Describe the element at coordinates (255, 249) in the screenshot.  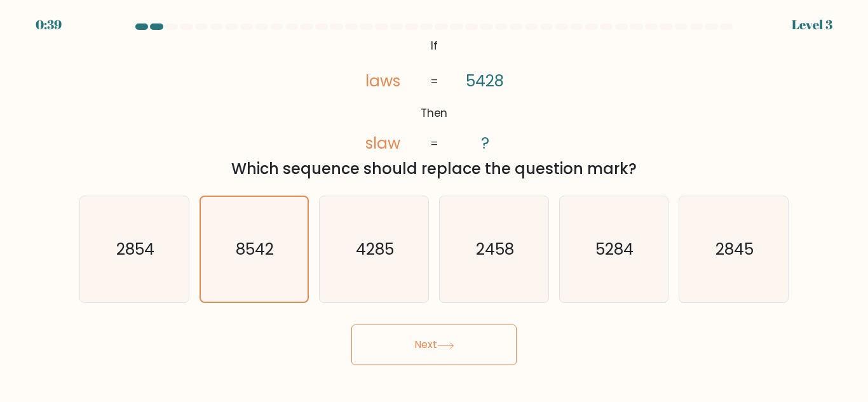
I see `text: 8542` at that location.